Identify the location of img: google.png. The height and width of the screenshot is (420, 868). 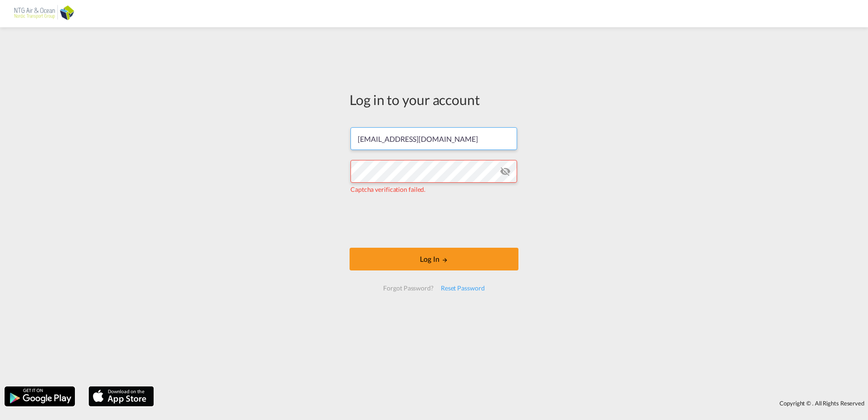
(39, 396).